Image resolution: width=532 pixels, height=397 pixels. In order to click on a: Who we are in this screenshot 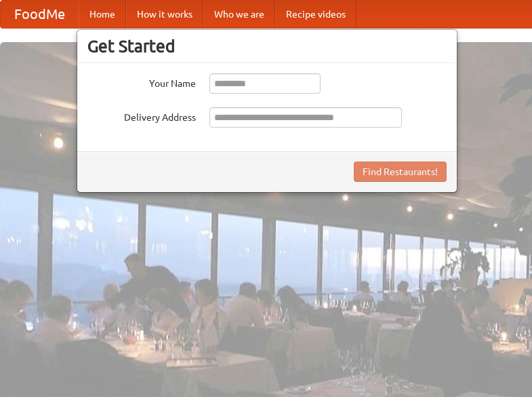, I will do `click(239, 14)`.